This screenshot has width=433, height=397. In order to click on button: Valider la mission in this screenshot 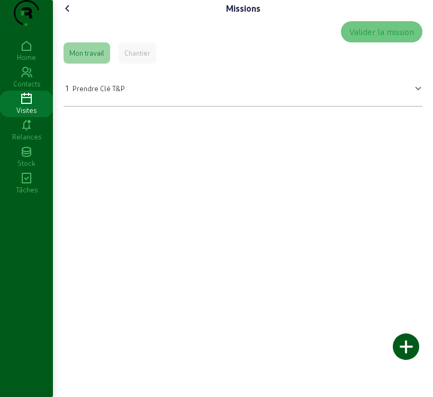, I will do `click(382, 32)`.